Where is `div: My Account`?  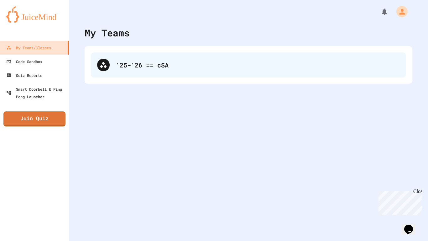
div: My Account is located at coordinates (400, 12).